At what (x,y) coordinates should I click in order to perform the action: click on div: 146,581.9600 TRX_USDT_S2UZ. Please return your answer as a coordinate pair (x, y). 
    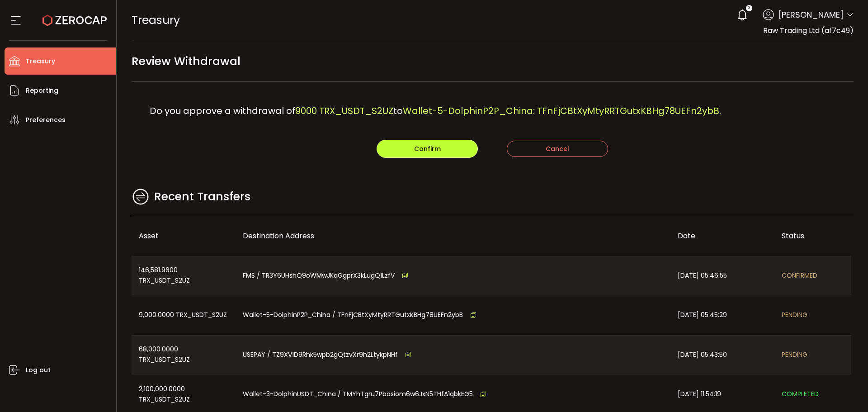
    Looking at the image, I should click on (184, 276).